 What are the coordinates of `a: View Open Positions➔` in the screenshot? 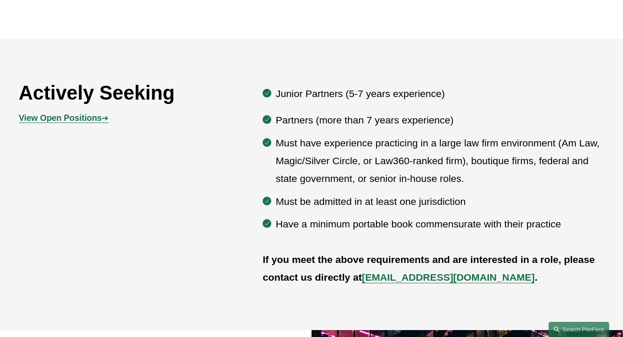 It's located at (64, 118).